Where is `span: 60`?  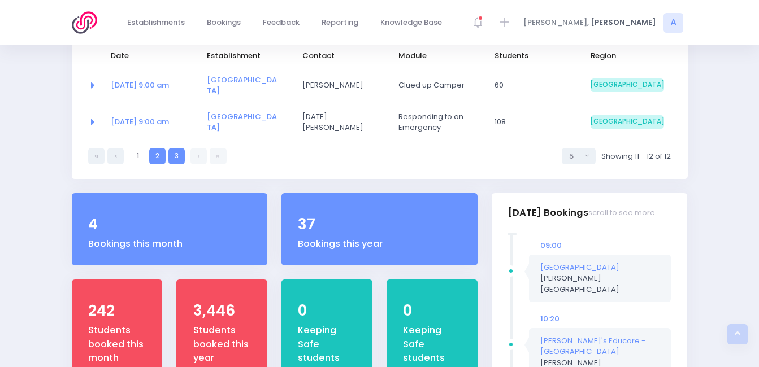
span: 60 is located at coordinates (531, 85).